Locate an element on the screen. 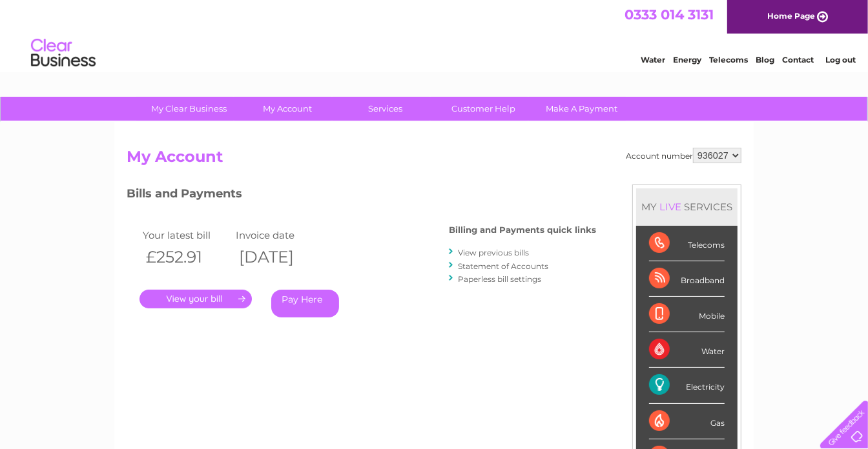 This screenshot has width=868, height=449. div: Gas is located at coordinates (686, 421).